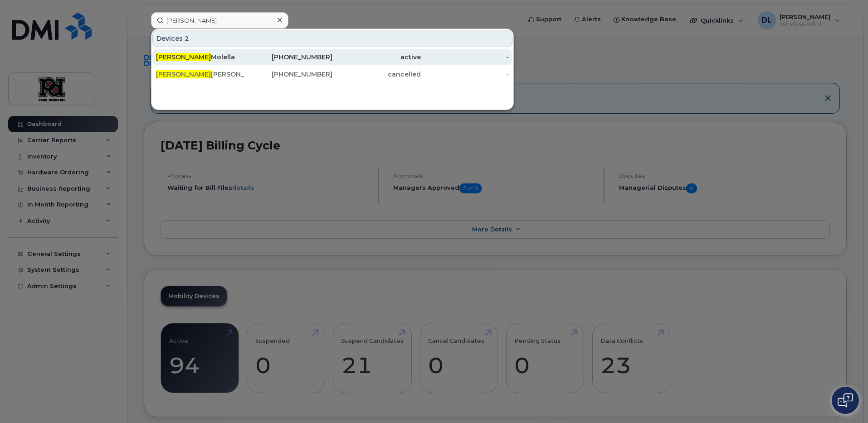  What do you see at coordinates (376, 57) in the screenshot?
I see `div: active` at bounding box center [376, 57].